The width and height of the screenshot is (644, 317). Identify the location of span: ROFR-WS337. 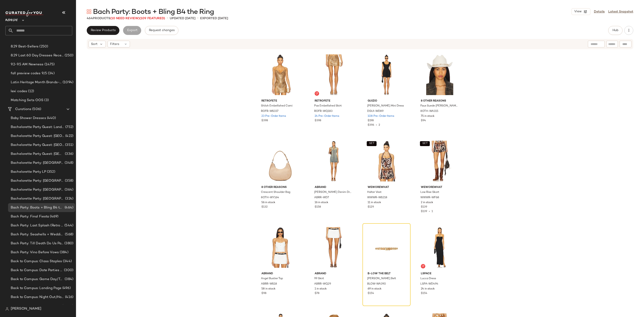
(270, 112).